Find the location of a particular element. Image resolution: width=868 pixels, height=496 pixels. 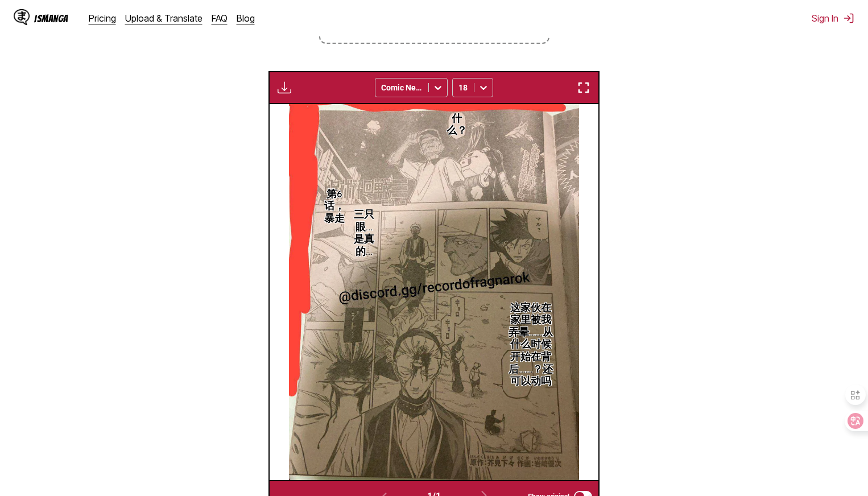

p: 什么？ is located at coordinates (457, 125).